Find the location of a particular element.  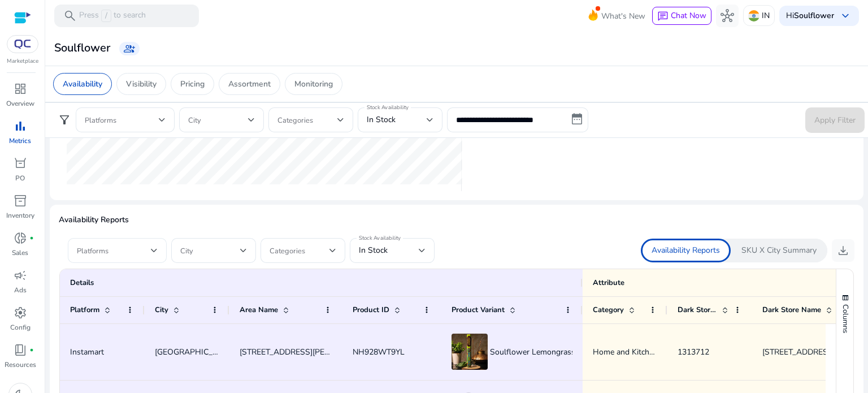

p: Inventory is located at coordinates (20, 215).